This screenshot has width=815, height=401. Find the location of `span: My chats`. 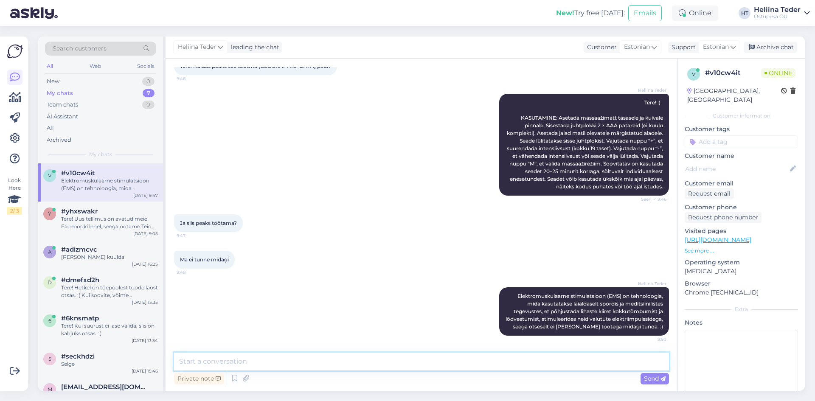

span: My chats is located at coordinates (101, 154).